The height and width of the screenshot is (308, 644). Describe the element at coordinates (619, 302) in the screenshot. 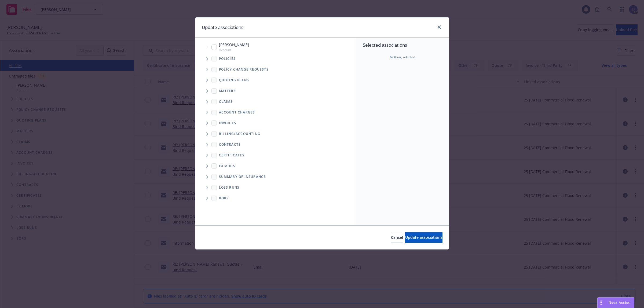

I see `span: Nova Assist` at that location.